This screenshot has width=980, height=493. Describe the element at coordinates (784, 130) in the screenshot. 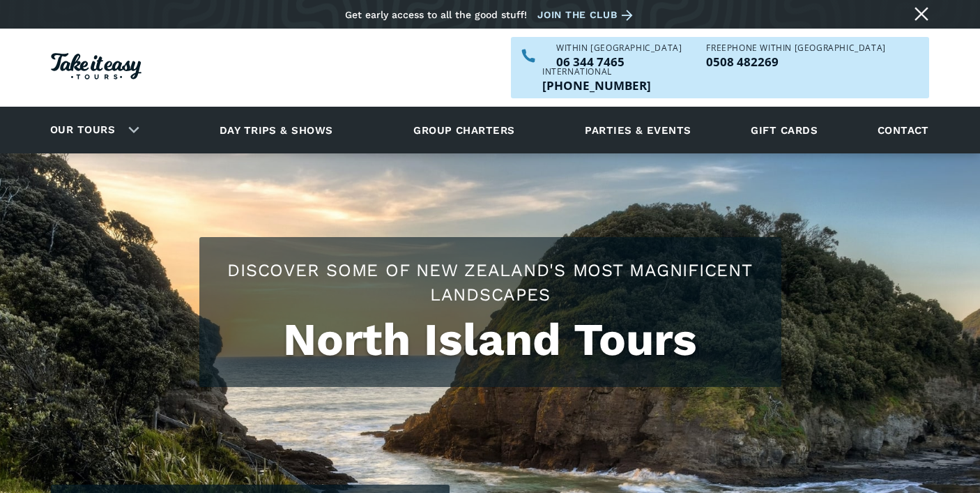

I see `a: Gift cards` at that location.